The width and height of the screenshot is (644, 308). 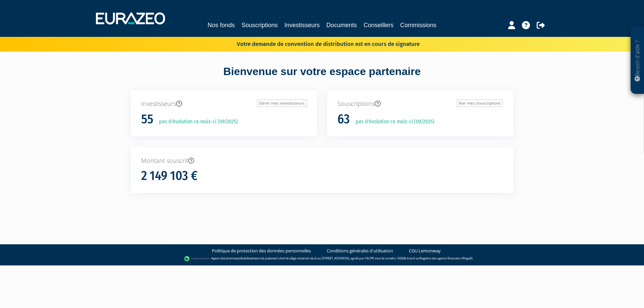 I want to click on h1: 63, so click(x=344, y=119).